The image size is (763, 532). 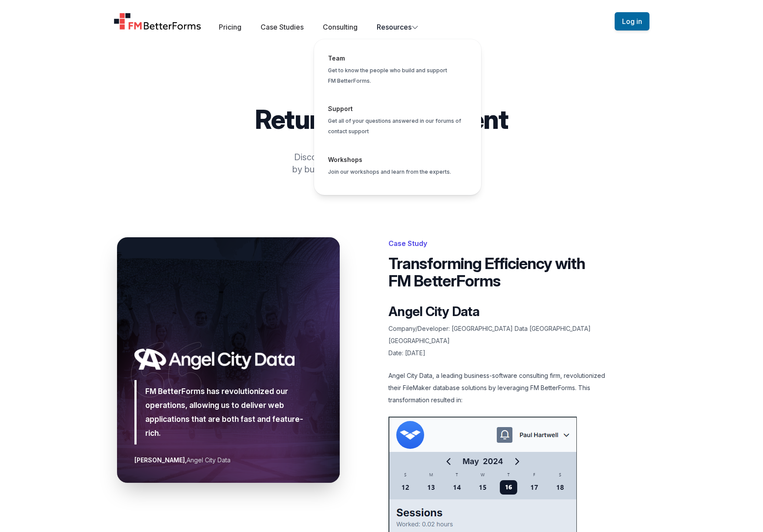 I want to click on a: Case Studies, so click(x=282, y=27).